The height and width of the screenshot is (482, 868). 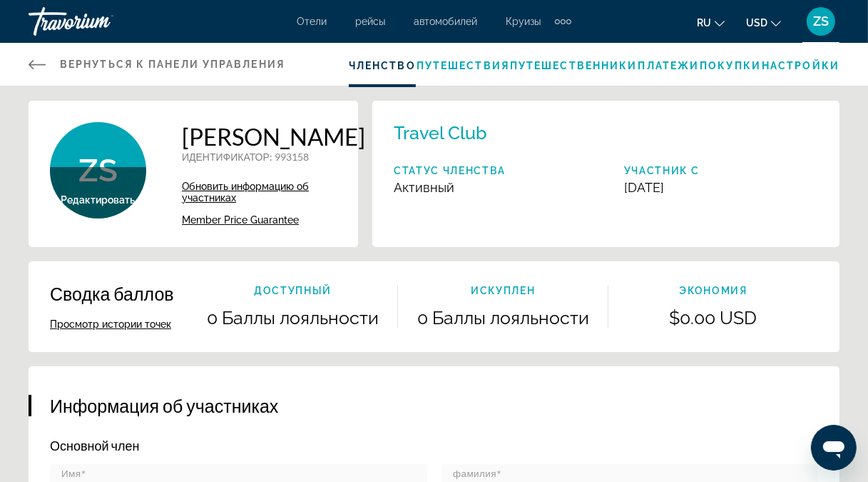 What do you see at coordinates (382, 66) in the screenshot?
I see `span: Членство` at bounding box center [382, 66].